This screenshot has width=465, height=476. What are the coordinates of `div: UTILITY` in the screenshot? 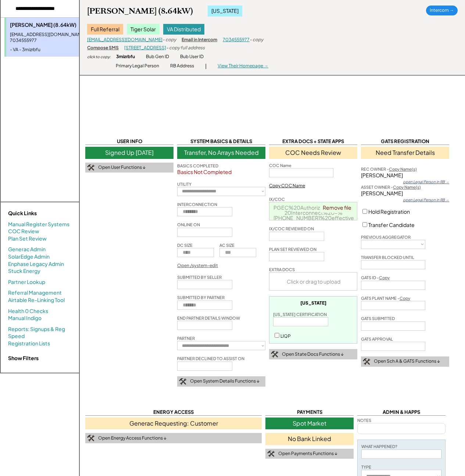 It's located at (184, 184).